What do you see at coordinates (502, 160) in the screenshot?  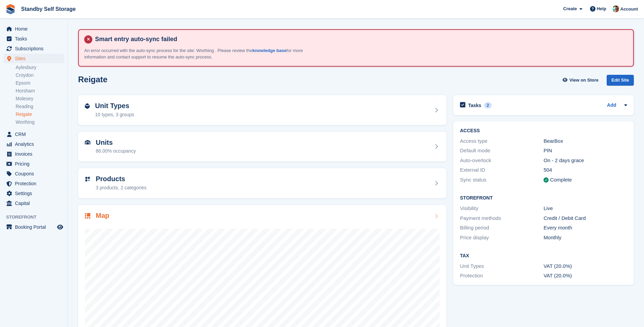 I see `div: Auto-overlock` at bounding box center [502, 160].